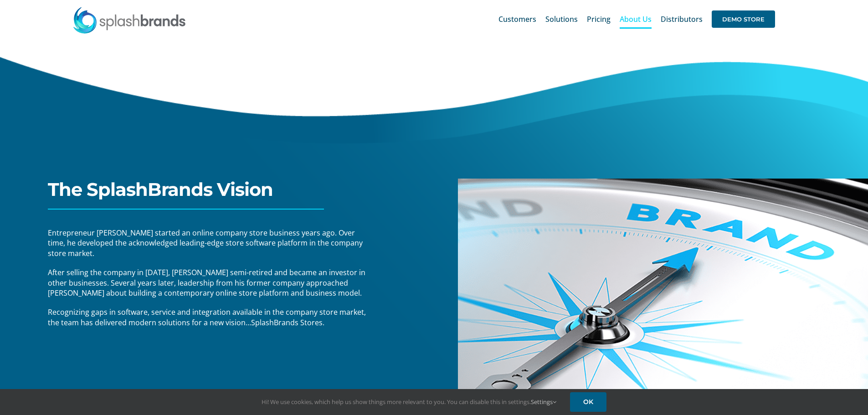 Image resolution: width=868 pixels, height=415 pixels. Describe the element at coordinates (544, 402) in the screenshot. I see `a: Settings` at that location.